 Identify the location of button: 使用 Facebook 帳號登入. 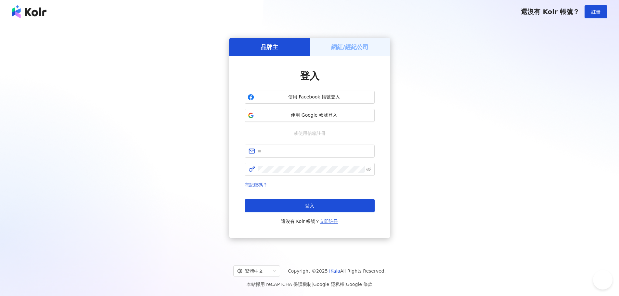
(310, 97).